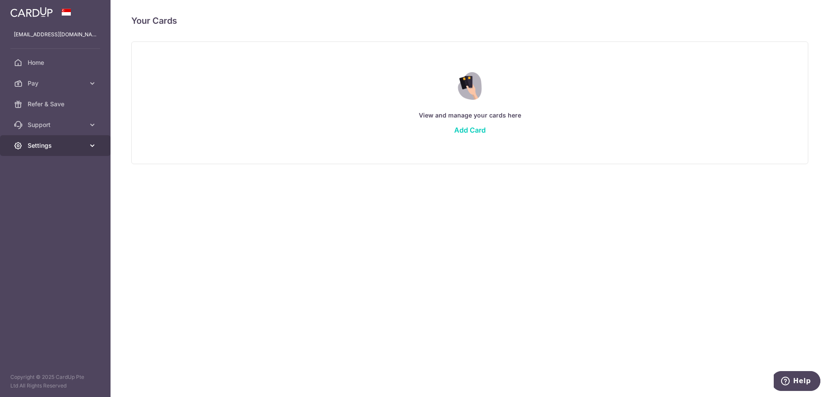  I want to click on span: Refer & Save, so click(56, 104).